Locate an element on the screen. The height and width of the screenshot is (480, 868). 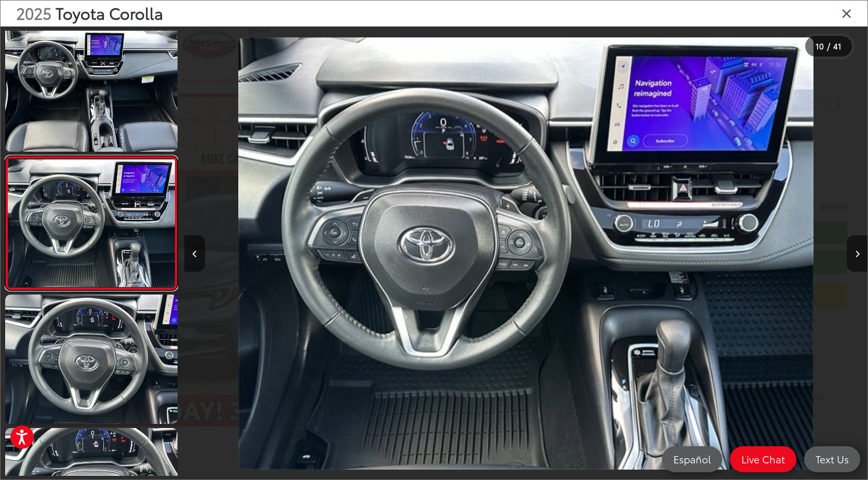
span: Live Chat is located at coordinates (763, 459).